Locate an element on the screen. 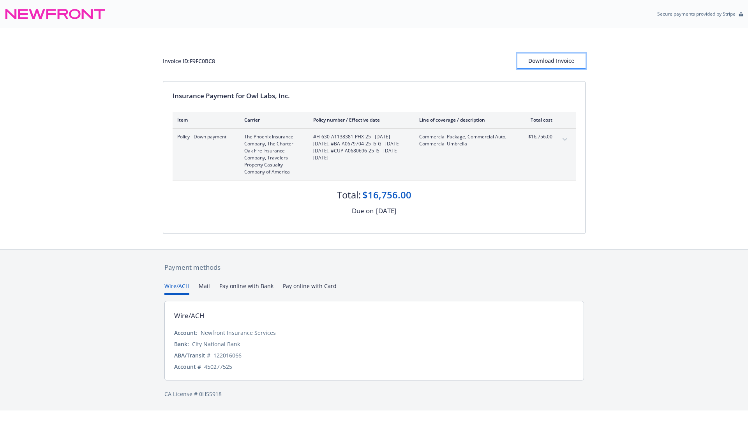  div: Newfront Insurance Services is located at coordinates (238, 332).